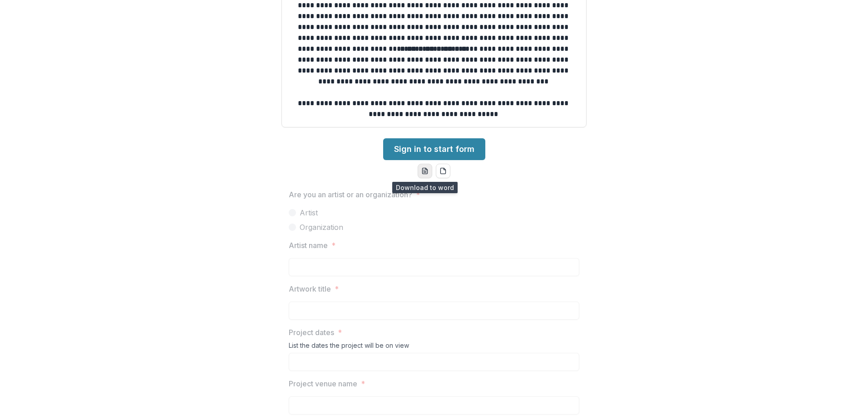 The image size is (868, 419). I want to click on button: word-download, so click(424, 171).